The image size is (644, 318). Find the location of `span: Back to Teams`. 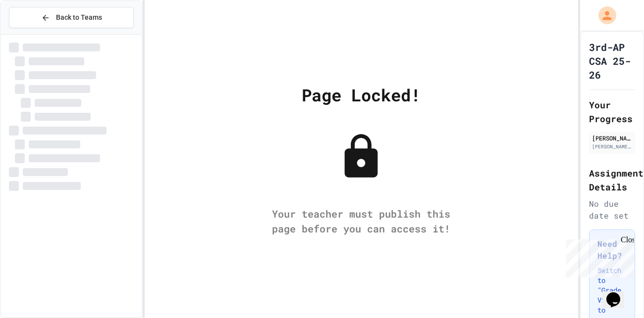

span: Back to Teams is located at coordinates (79, 18).